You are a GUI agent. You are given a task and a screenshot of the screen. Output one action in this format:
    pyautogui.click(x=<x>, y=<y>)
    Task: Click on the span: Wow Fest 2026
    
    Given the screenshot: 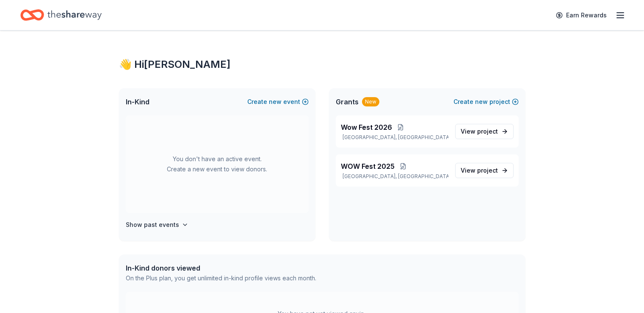 What is the action you would take?
    pyautogui.click(x=366, y=127)
    